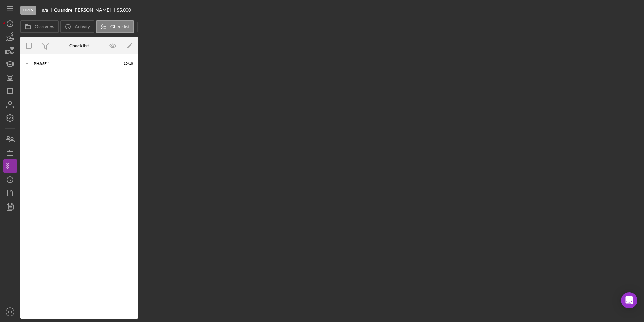 The image size is (644, 322). Describe the element at coordinates (115, 26) in the screenshot. I see `button: Checklist` at that location.